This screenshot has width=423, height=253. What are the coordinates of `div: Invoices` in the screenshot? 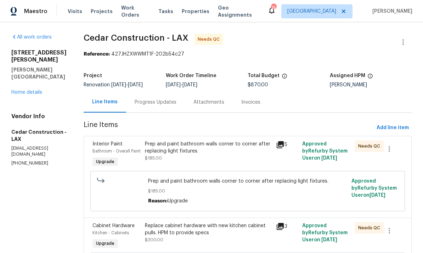 It's located at (251, 102).